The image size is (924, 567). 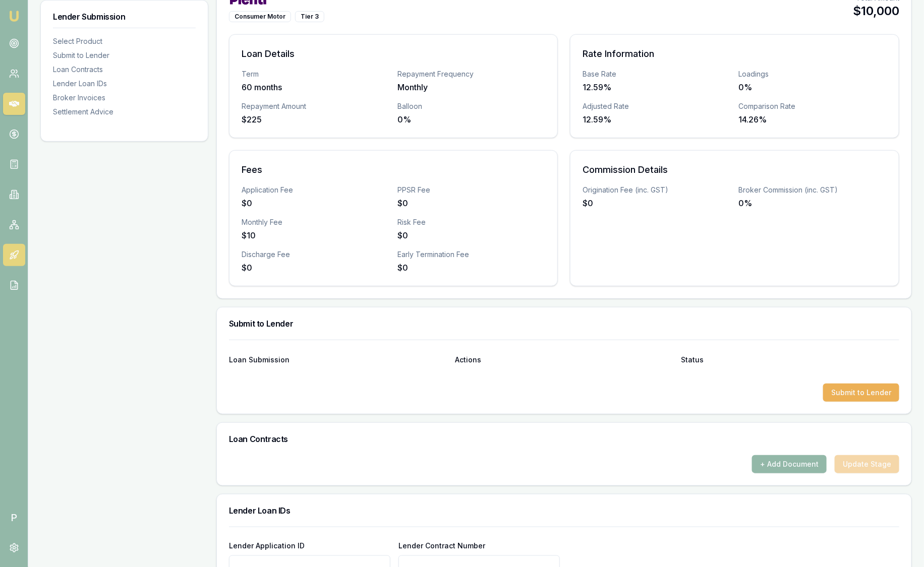 What do you see at coordinates (14, 16) in the screenshot?
I see `img: emu-icon-u.png` at bounding box center [14, 16].